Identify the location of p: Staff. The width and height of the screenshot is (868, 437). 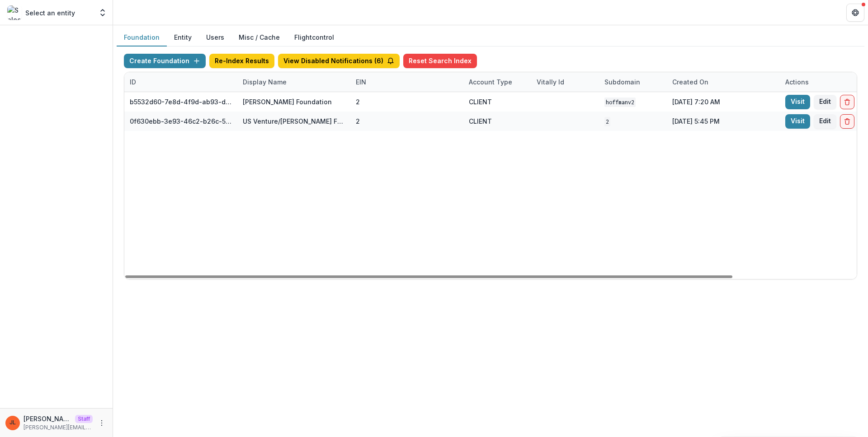
(84, 419).